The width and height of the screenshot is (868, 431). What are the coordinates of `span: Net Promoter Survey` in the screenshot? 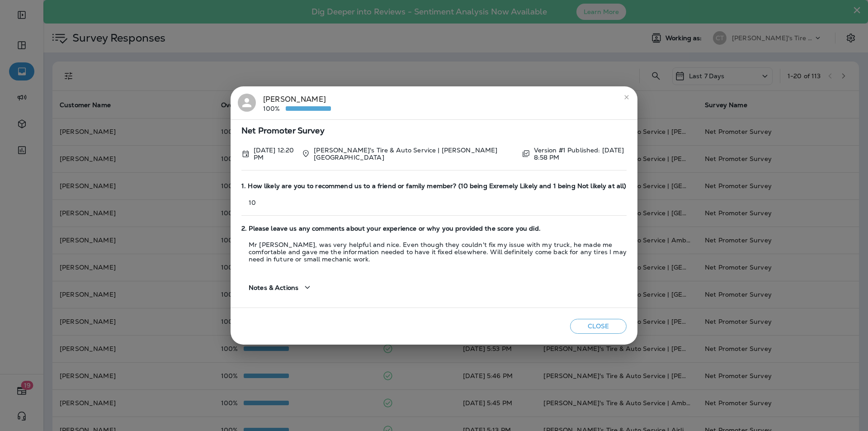 It's located at (434, 130).